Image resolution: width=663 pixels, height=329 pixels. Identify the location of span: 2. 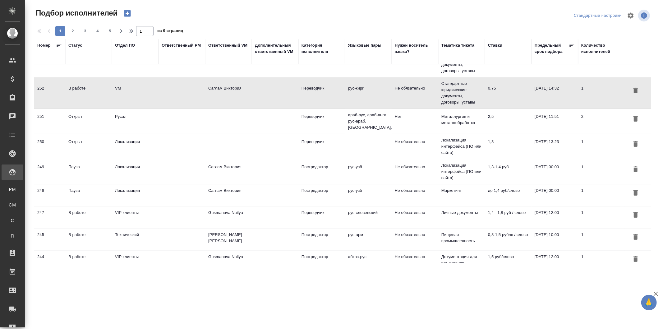
(73, 31).